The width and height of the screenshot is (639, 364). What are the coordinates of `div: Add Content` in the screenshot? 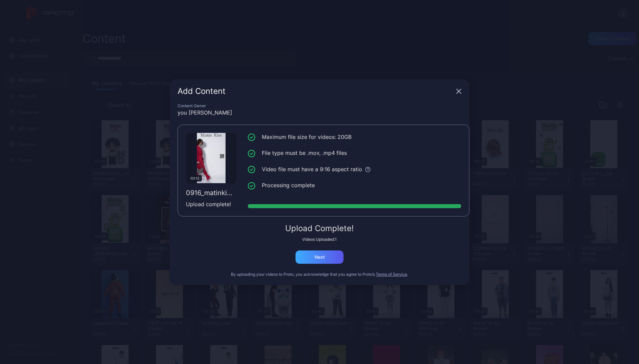 It's located at (315, 91).